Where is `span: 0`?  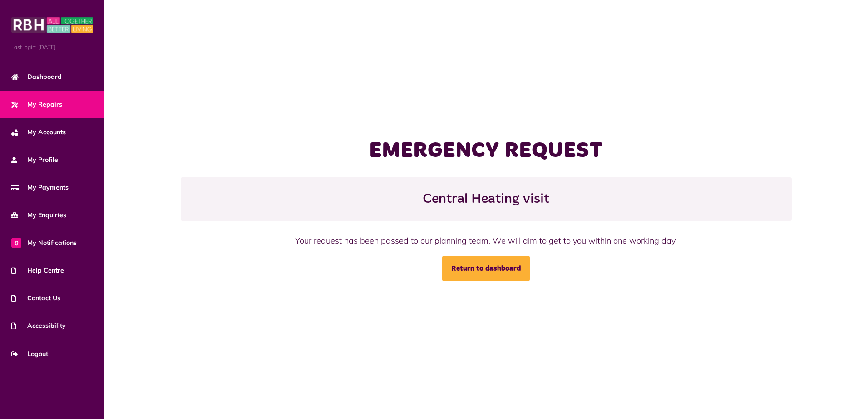 span: 0 is located at coordinates (17, 242).